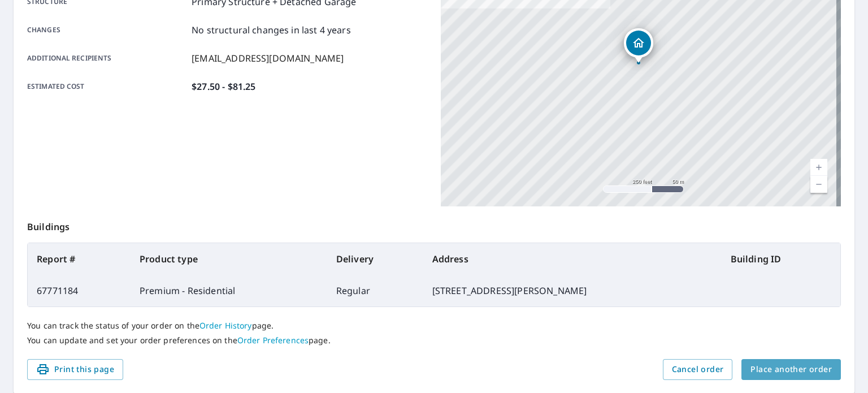  I want to click on p: Estimated cost, so click(107, 87).